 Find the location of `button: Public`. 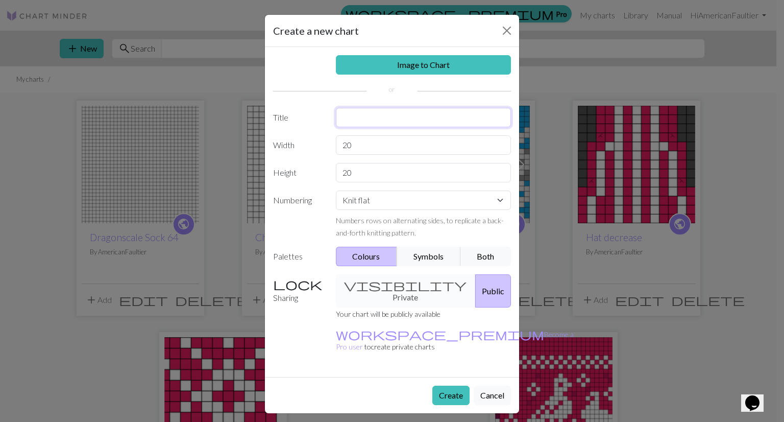

button: Public is located at coordinates (493, 291).